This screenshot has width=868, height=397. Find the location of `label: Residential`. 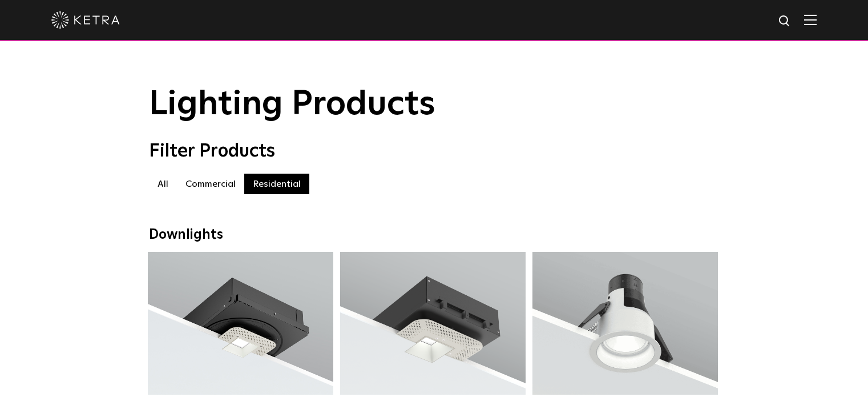

label: Residential is located at coordinates (277, 184).